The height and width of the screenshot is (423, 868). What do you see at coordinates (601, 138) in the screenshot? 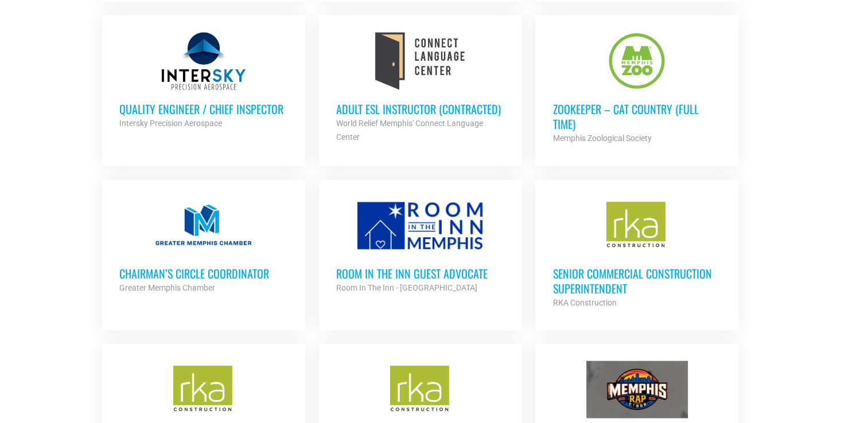
I see `strong: Memphis Zoological Society` at bounding box center [601, 138].